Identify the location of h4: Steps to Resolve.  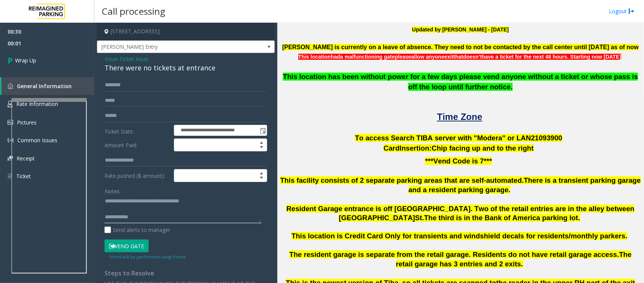
(186, 273).